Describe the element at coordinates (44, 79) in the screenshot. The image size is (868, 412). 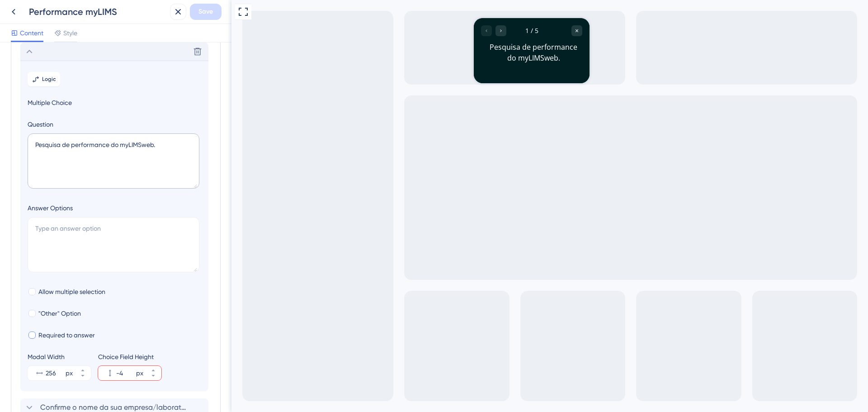
I see `button: Logic` at that location.